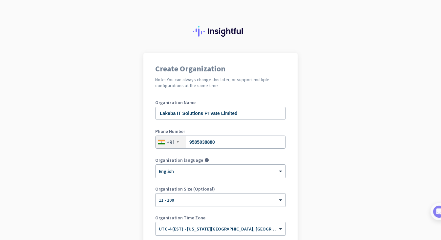 This screenshot has width=441, height=240. I want to click on label: Phone Number, so click(220, 131).